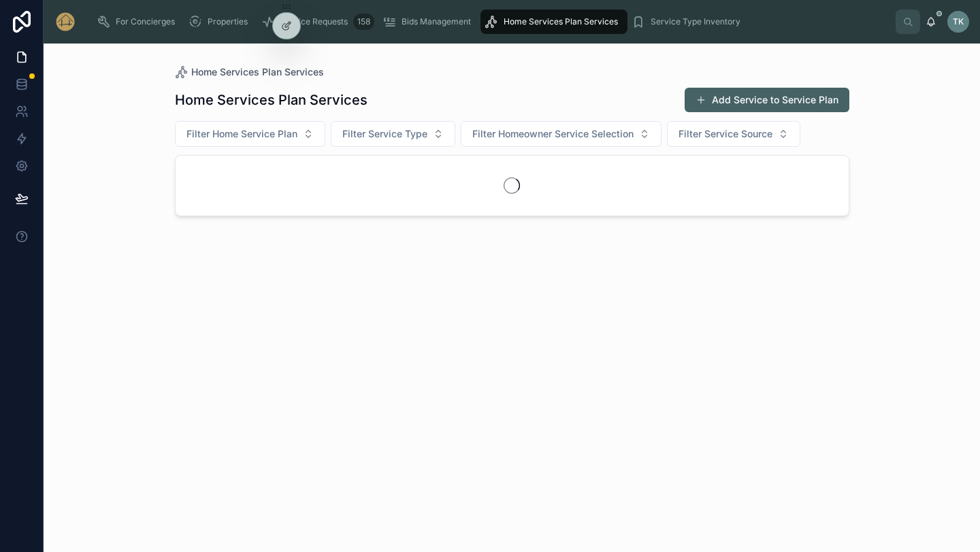 The width and height of the screenshot is (980, 552). Describe the element at coordinates (492, 22) in the screenshot. I see `div: scrollable content` at that location.